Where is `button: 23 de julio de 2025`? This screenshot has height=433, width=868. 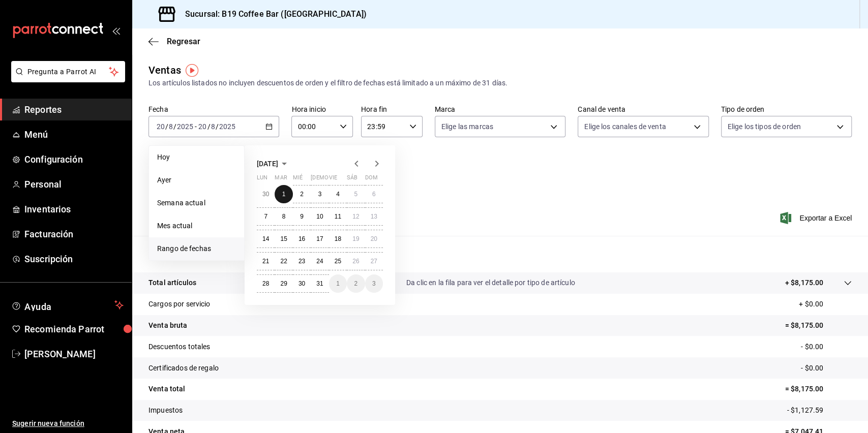
button: 23 de julio de 2025 is located at coordinates (302, 261).